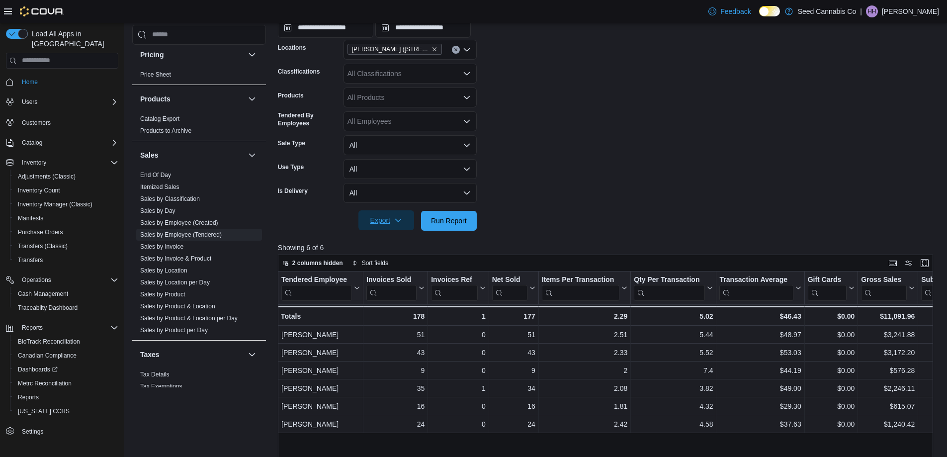 This screenshot has height=457, width=947. I want to click on span: Catalog, so click(32, 143).